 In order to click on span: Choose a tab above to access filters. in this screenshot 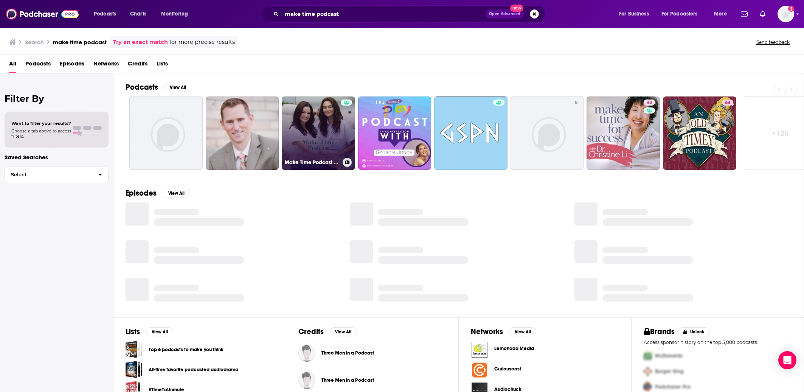, I will do `click(41, 133)`.